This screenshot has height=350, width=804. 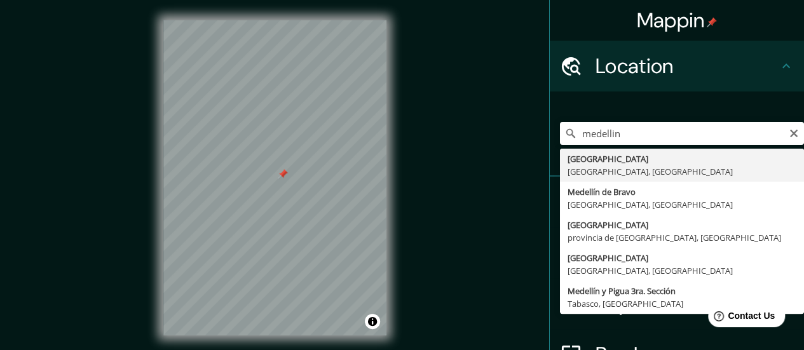 I want to click on div: Location, so click(x=677, y=66).